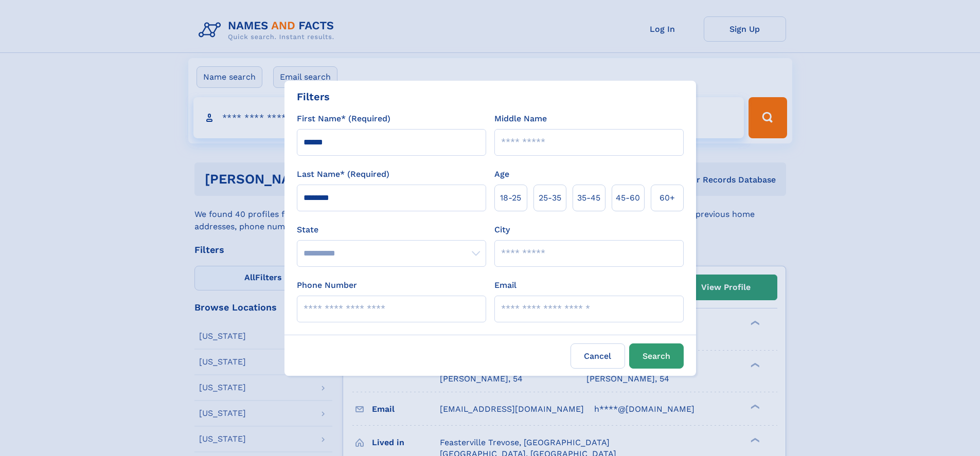  What do you see at coordinates (327, 285) in the screenshot?
I see `label: Phone Number` at bounding box center [327, 285].